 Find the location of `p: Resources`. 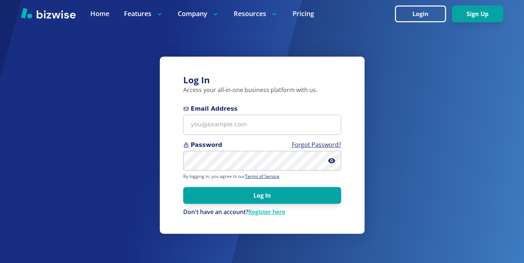

p: Resources is located at coordinates (256, 14).